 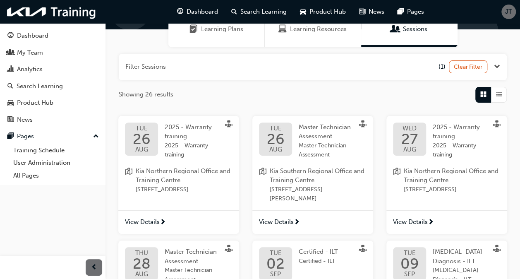 I want to click on a: car-iconProduct Hub, so click(x=323, y=12).